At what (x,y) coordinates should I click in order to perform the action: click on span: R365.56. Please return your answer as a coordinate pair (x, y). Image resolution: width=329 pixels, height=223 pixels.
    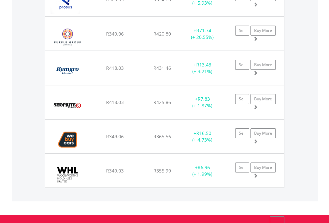
    Looking at the image, I should click on (162, 136).